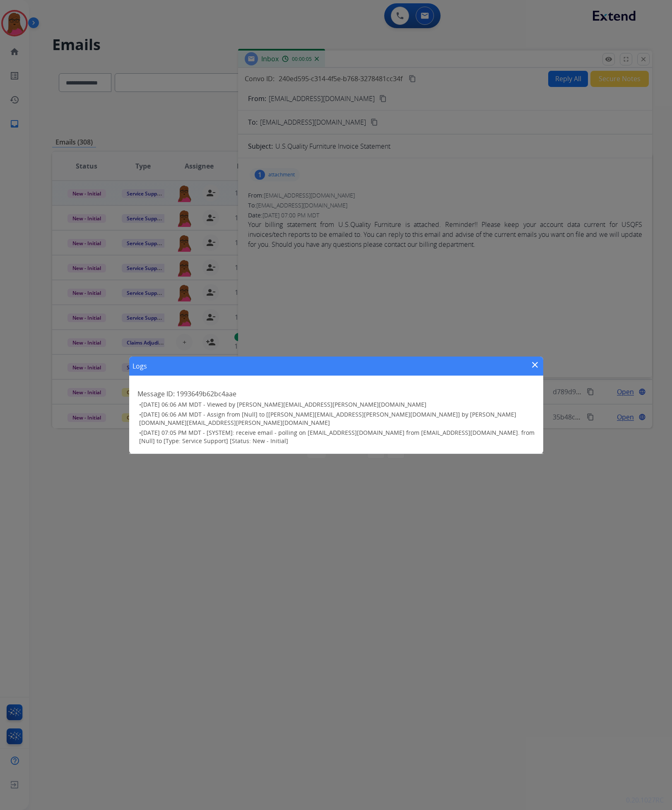  I want to click on span: Message ID:, so click(156, 394).